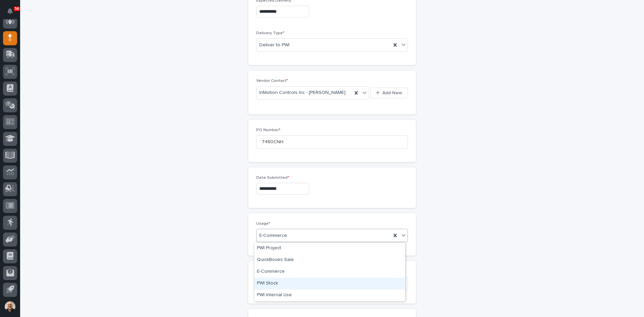  I want to click on div: E-Commerce, so click(330, 271).